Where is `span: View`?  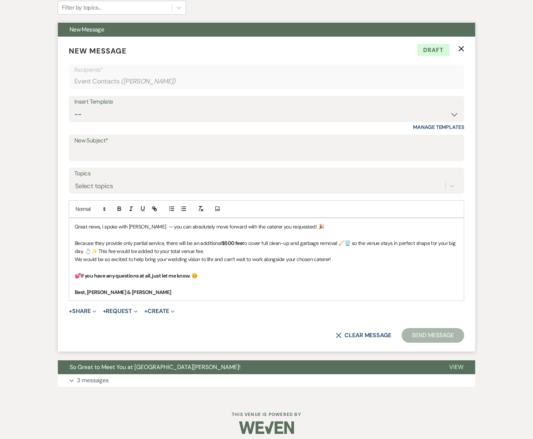
span: View is located at coordinates (457, 367).